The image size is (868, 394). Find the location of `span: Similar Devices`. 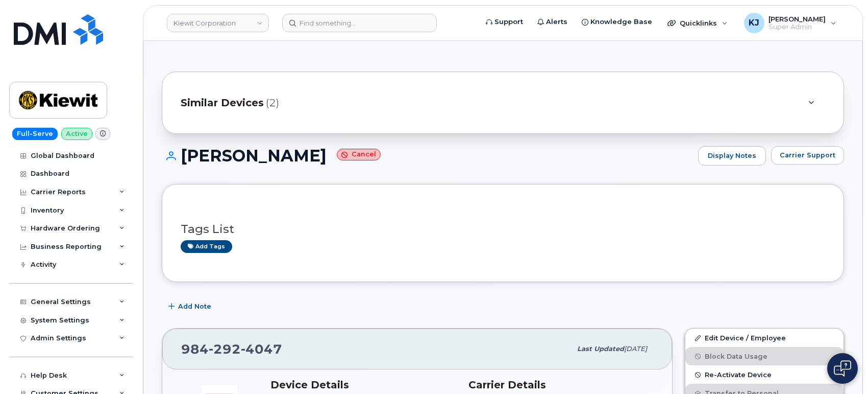

span: Similar Devices is located at coordinates (222, 103).